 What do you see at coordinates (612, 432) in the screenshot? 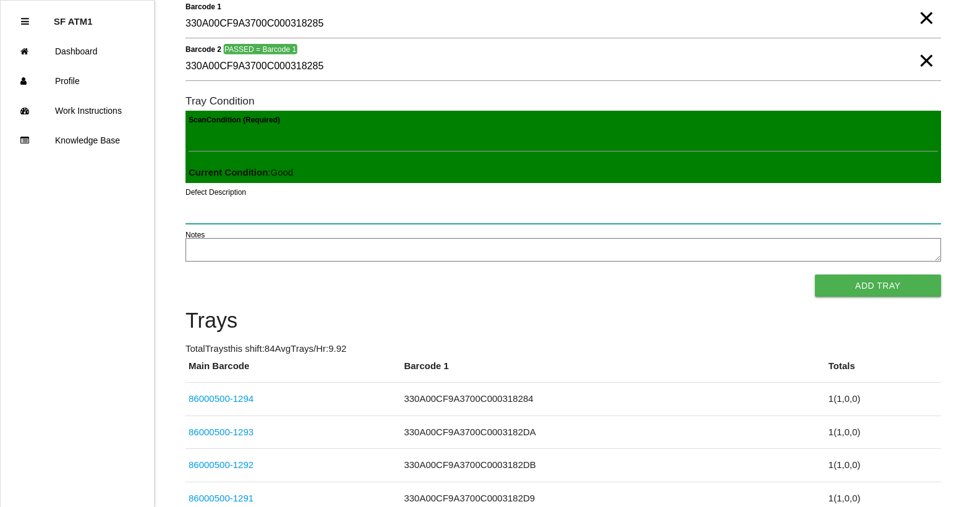
I see `td: 330A00CF9A3700C0003182DA` at bounding box center [612, 432].